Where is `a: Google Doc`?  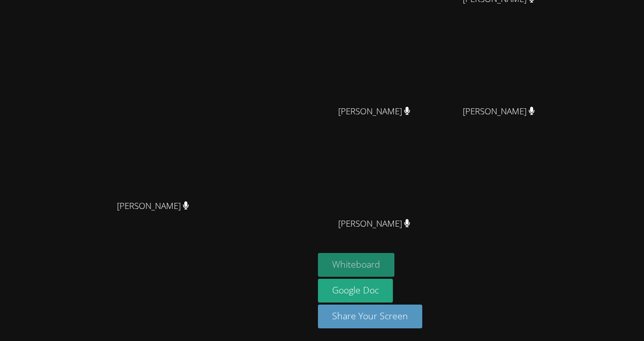 a: Google Doc is located at coordinates (355, 290).